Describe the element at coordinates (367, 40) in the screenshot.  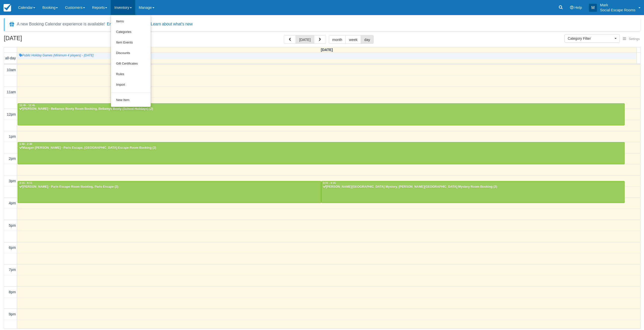
I see `button: day` at that location.